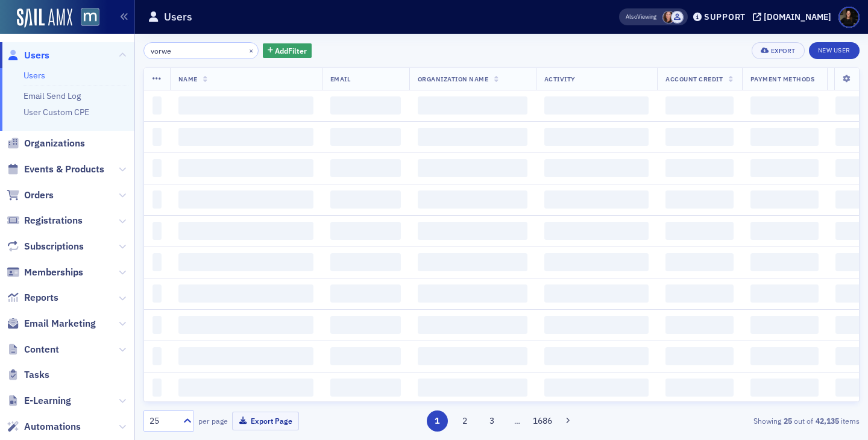 The height and width of the screenshot is (440, 868). I want to click on h1: Users, so click(177, 17).